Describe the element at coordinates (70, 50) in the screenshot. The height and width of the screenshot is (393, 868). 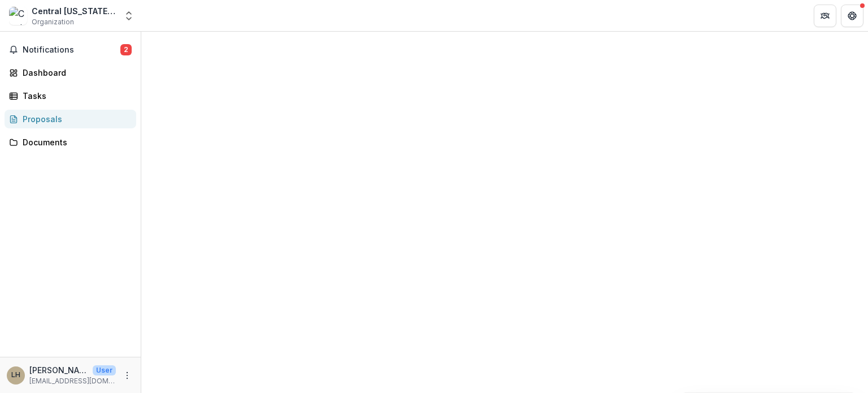
I see `button: Notifications2` at that location.